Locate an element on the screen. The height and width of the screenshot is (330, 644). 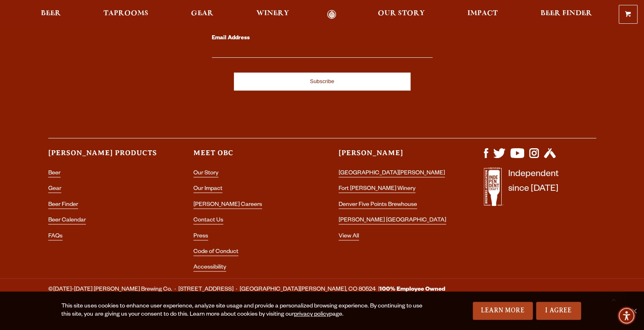
a: View All is located at coordinates (349, 237).